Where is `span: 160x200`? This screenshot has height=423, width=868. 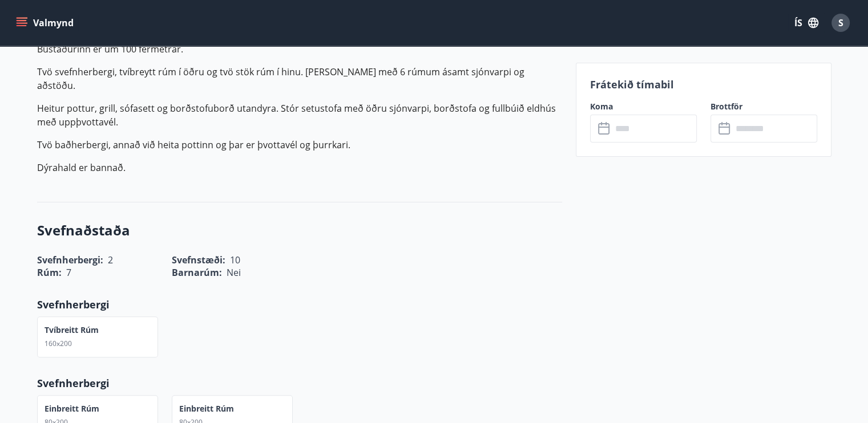 span: 160x200 is located at coordinates (58, 343).